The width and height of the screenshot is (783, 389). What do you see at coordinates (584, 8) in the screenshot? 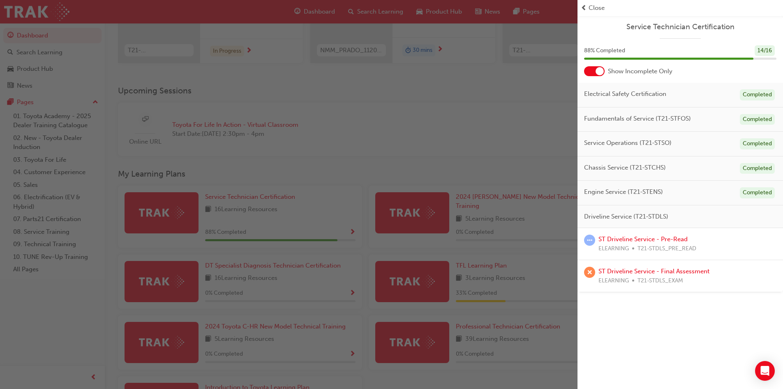
I see `span: prev-icon` at bounding box center [584, 8].